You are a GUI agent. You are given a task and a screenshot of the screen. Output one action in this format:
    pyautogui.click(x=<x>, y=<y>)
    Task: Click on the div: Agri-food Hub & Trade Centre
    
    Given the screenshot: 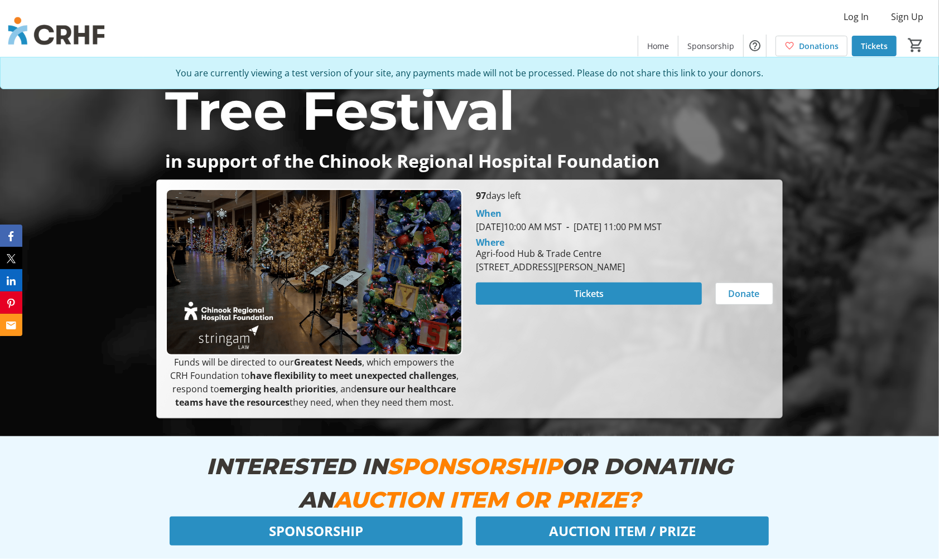 What is the action you would take?
    pyautogui.click(x=550, y=254)
    